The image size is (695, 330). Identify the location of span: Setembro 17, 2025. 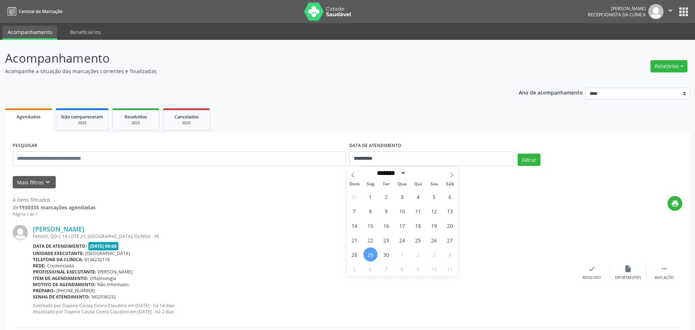
(402, 225).